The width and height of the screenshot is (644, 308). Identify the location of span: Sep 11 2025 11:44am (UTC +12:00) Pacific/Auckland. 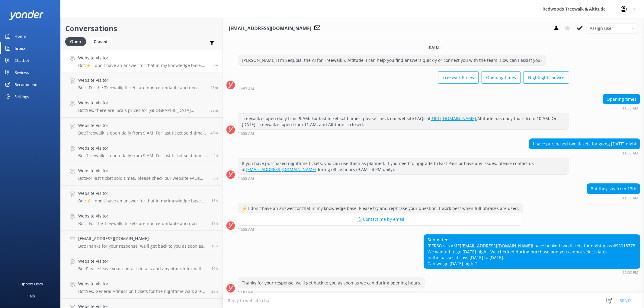
(214, 87).